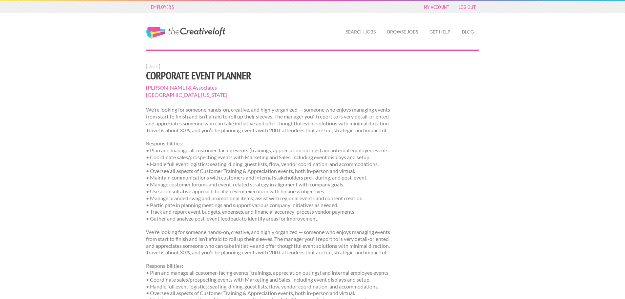 Image resolution: width=625 pixels, height=299 pixels. I want to click on a: Search Jobs, so click(361, 32).